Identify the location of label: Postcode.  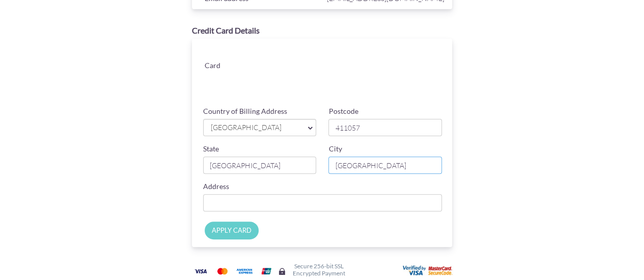
(343, 111).